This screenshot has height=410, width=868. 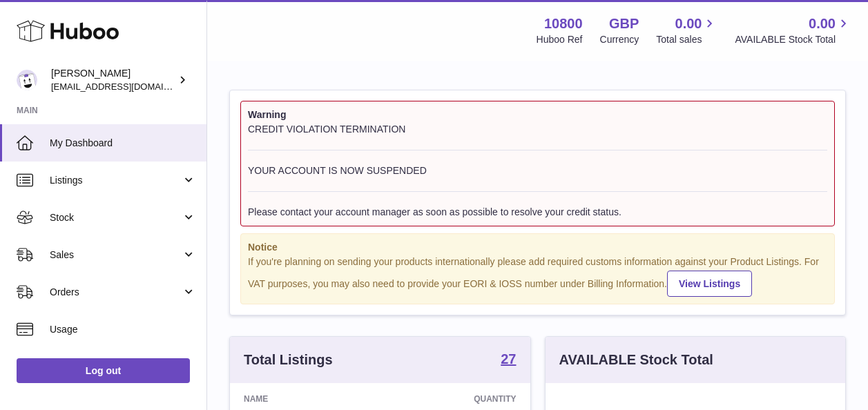 I want to click on a: 0.00 Total sales, so click(x=687, y=31).